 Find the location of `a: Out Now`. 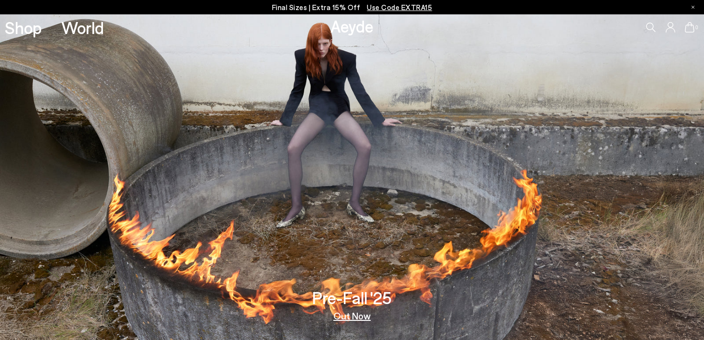

a: Out Now is located at coordinates (352, 315).